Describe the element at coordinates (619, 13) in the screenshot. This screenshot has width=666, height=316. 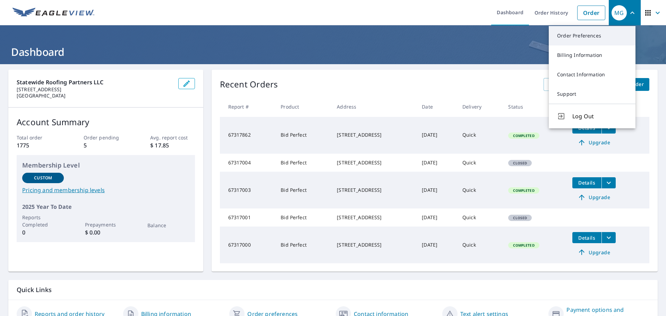
I see `div: MG` at that location.